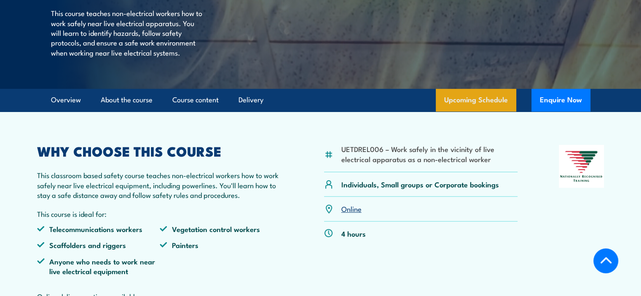 The height and width of the screenshot is (296, 641). What do you see at coordinates (476, 100) in the screenshot?
I see `a: Upcoming Schedule` at bounding box center [476, 100].